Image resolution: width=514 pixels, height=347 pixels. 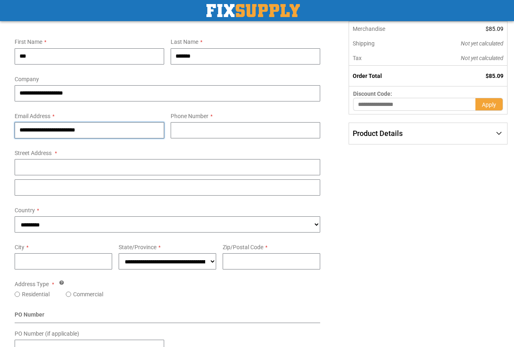 What do you see at coordinates (384, 58) in the screenshot?
I see `th: Tax` at bounding box center [384, 58].